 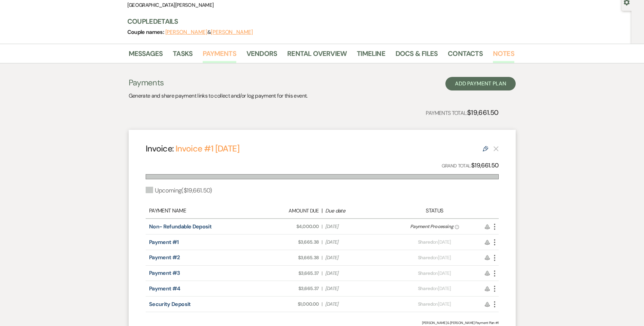 What do you see at coordinates (434, 211) in the screenshot?
I see `div: Status` at bounding box center [434, 211].